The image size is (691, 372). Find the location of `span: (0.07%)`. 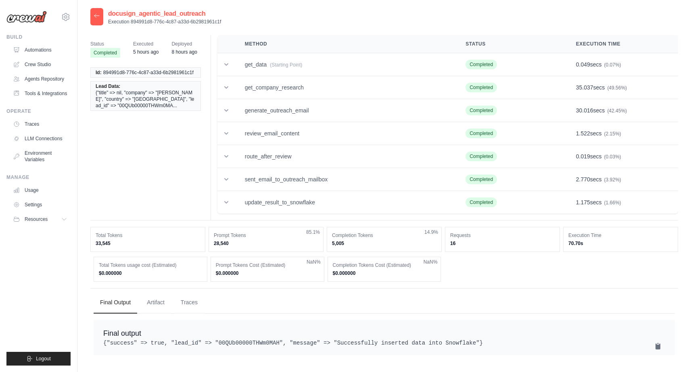

span: (0.07%) is located at coordinates (613, 65).